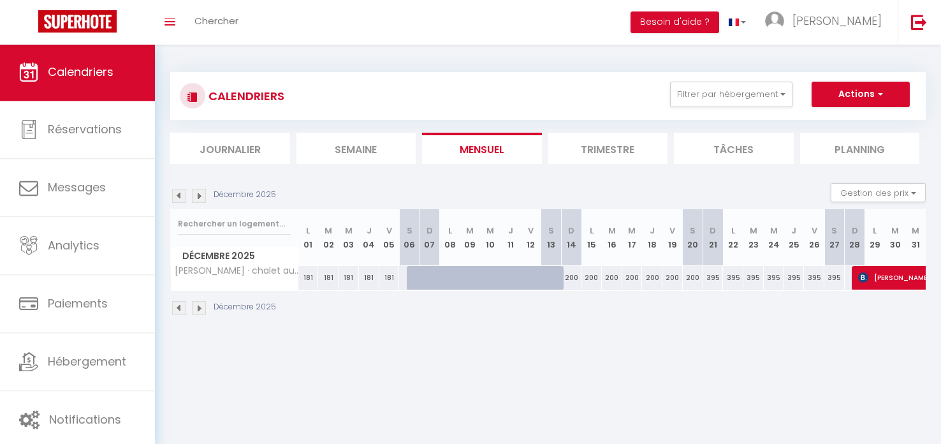 The image size is (941, 444). What do you see at coordinates (895, 237) in the screenshot?
I see `th: 30` at bounding box center [895, 237].